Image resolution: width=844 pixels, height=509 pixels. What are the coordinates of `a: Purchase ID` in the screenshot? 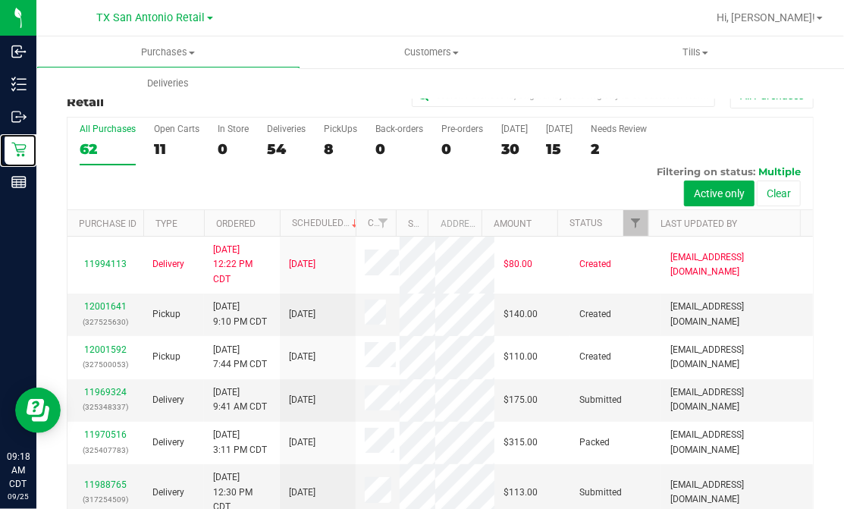 It's located at (108, 224).